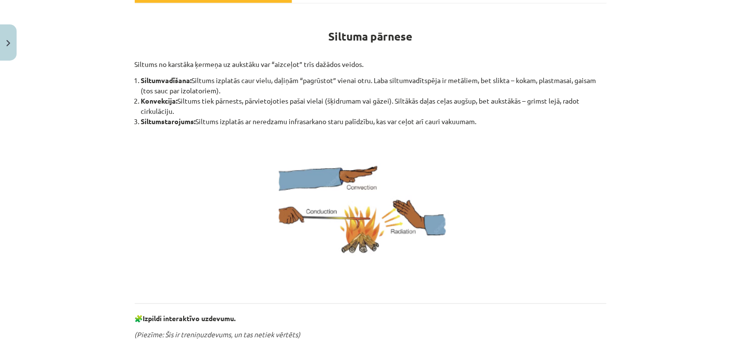 The width and height of the screenshot is (741, 348). Describe the element at coordinates (371, 64) in the screenshot. I see `p: Siltums no karstāka ķermeņa uz aukstāku var “aizceļot” trīs dažādos veidos.` at that location.